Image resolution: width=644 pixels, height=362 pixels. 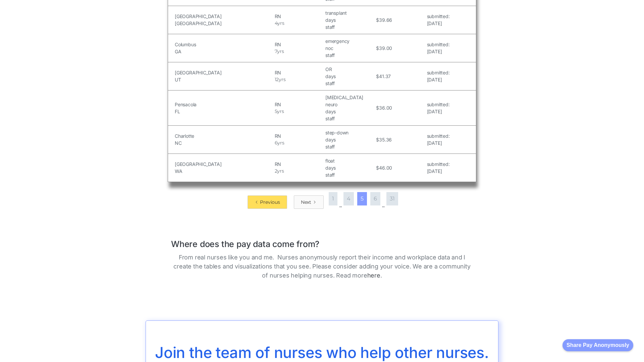 I want to click on h5: float, so click(x=350, y=160).